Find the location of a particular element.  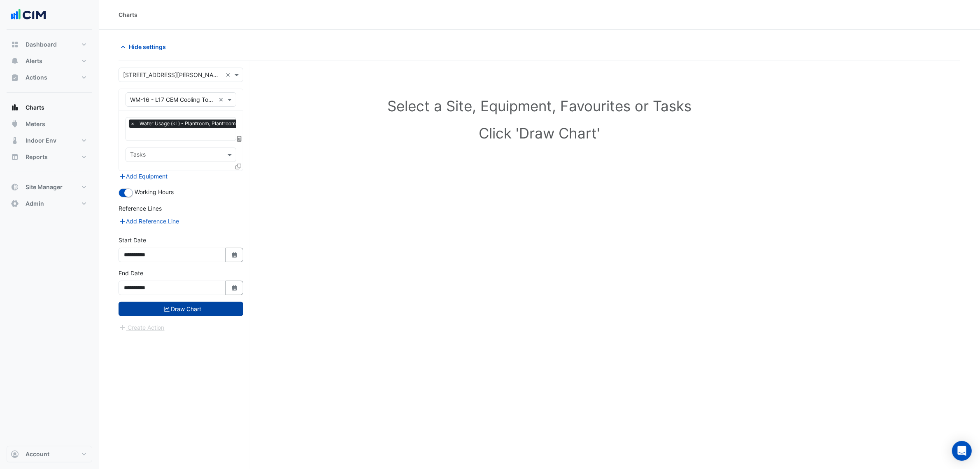

label: End Date is located at coordinates (131, 273).